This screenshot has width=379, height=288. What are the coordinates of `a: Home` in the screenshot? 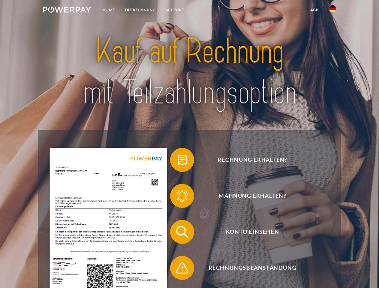 It's located at (109, 10).